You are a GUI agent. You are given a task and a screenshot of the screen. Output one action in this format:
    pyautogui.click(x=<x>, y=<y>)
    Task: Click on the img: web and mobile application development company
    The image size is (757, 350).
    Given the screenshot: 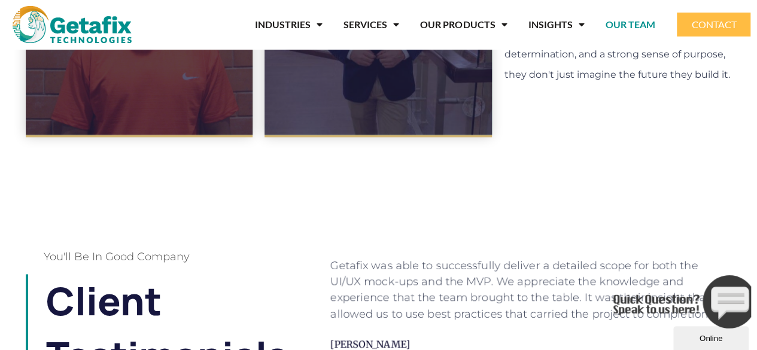 What is the action you would take?
    pyautogui.click(x=72, y=25)
    